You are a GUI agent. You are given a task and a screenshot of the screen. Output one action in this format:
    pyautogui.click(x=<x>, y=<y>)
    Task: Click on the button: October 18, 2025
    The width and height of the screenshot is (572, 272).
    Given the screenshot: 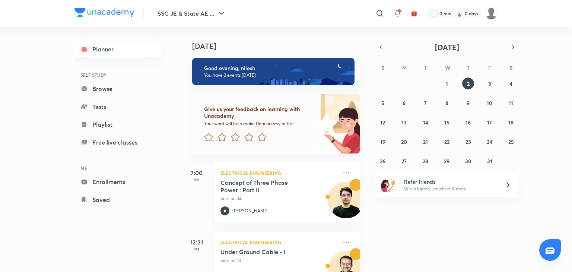 What is the action you would take?
    pyautogui.click(x=511, y=122)
    